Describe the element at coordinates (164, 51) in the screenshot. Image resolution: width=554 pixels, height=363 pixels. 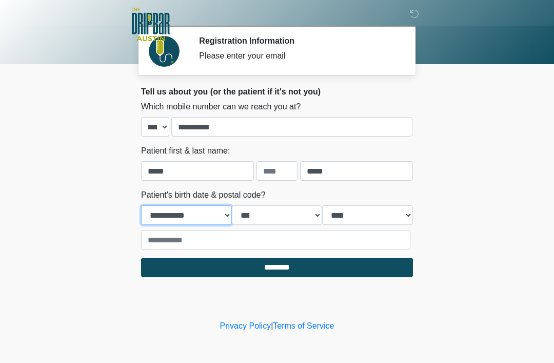
I see `img: Agent Avatar` at that location.